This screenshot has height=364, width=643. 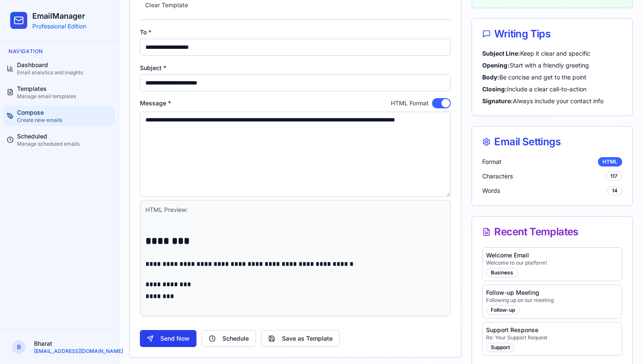 What do you see at coordinates (552, 102) in the screenshot?
I see `p: Always include your contact info` at bounding box center [552, 102].